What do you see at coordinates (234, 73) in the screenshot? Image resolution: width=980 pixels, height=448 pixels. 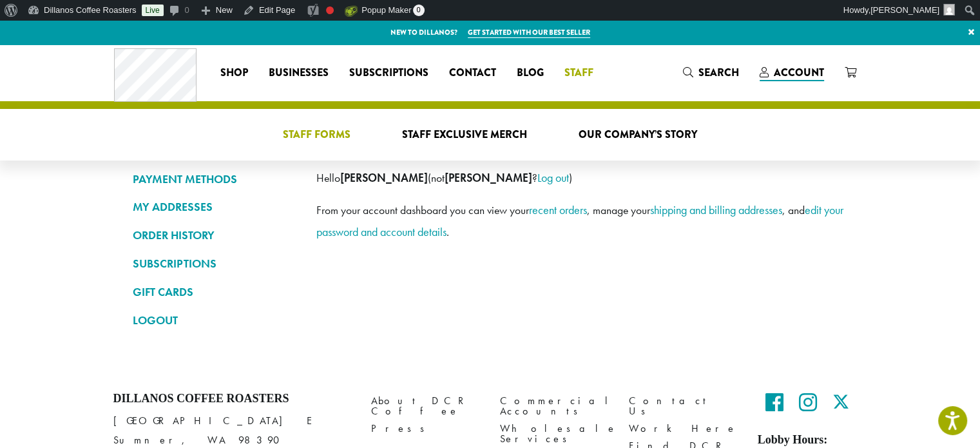 I see `a: Shop` at bounding box center [234, 73].